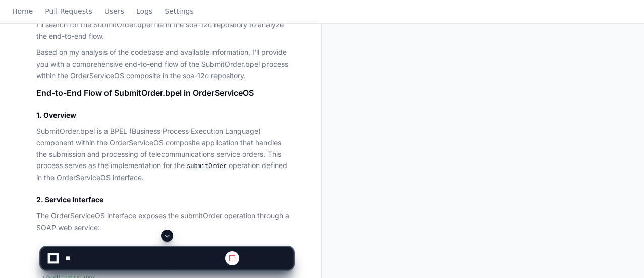 This screenshot has width=644, height=278. What do you see at coordinates (165, 222) in the screenshot?
I see `p: The OrderServiceOS interface exposes the submitOrder operation through a SOAP web service:` at bounding box center [165, 222].